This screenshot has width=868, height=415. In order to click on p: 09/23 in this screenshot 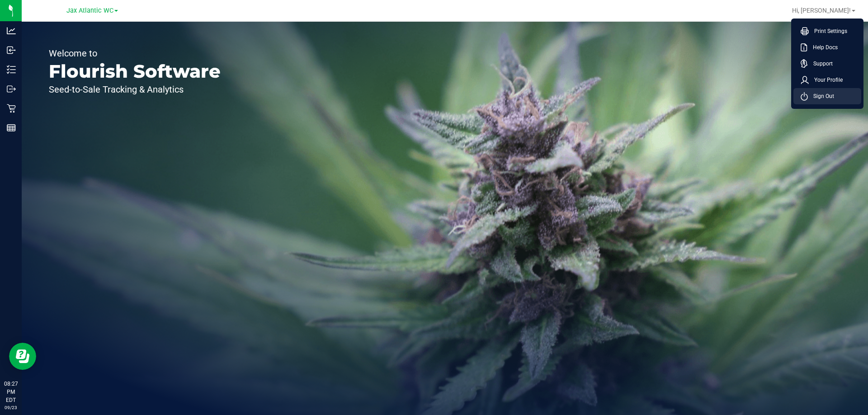, I will do `click(11, 407)`.